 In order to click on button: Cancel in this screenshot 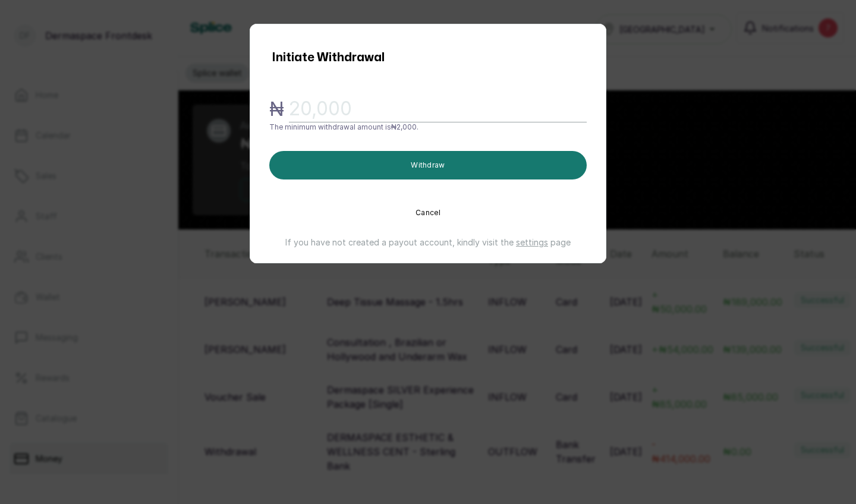, I will do `click(428, 213)`.